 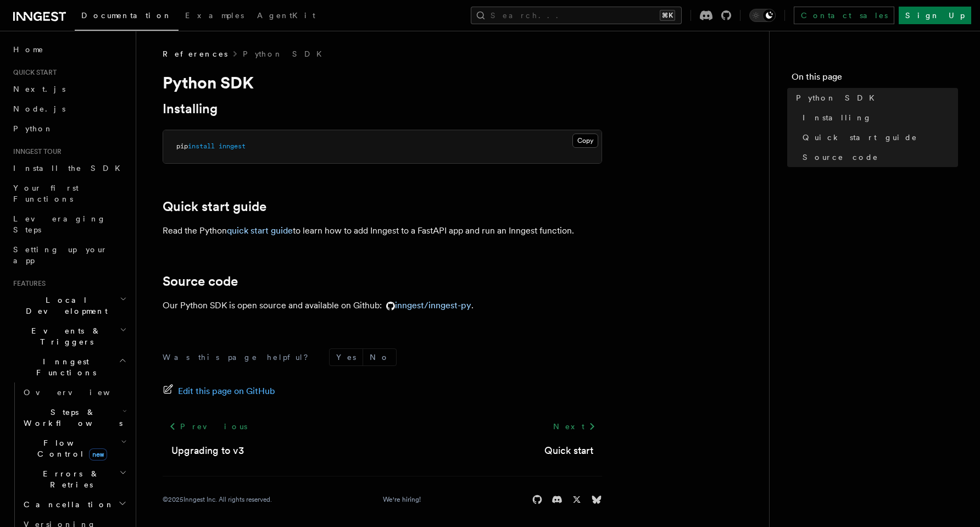 I want to click on span: Home, so click(x=29, y=49).